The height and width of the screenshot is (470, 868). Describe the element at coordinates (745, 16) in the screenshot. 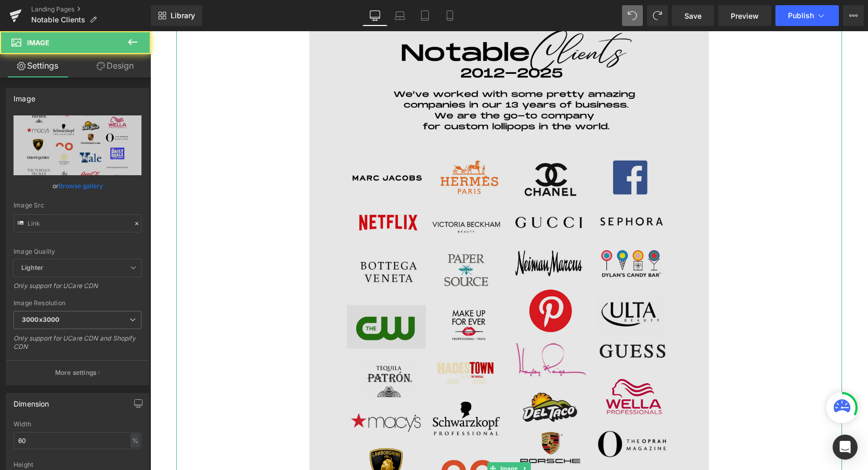

I see `a: Preview` at that location.